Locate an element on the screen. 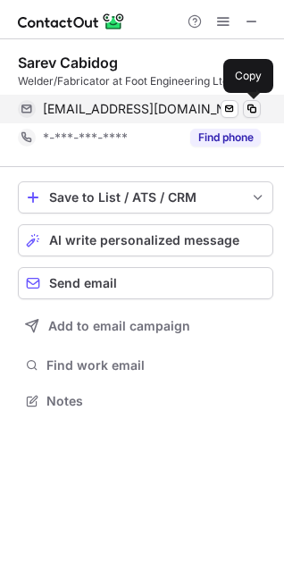  div: Save to List / ATS / CRM is located at coordinates (146, 198).